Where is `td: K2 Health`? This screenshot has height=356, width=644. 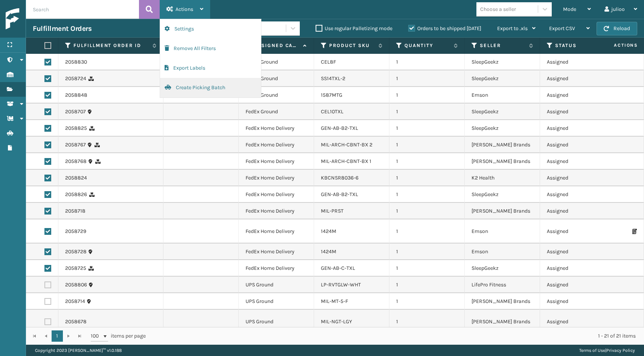 td: K2 Health is located at coordinates (502, 178).